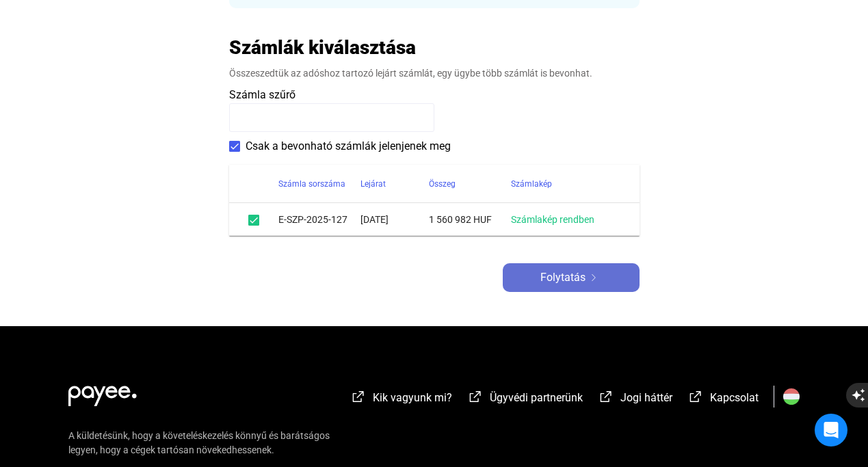  Describe the element at coordinates (470, 220) in the screenshot. I see `td: 1 560 982 HUF` at that location.